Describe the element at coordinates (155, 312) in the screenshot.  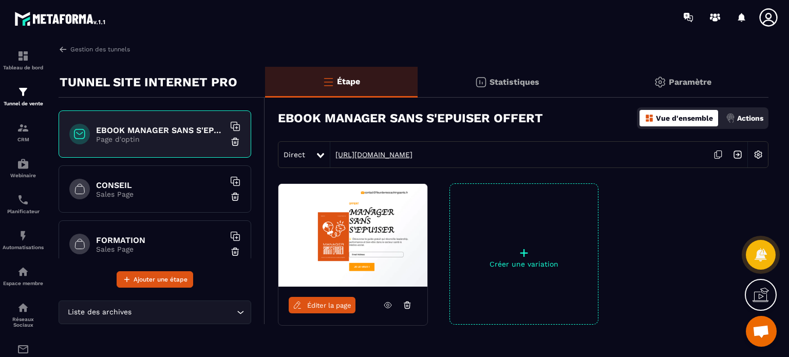
I see `div: Search for option` at that location.